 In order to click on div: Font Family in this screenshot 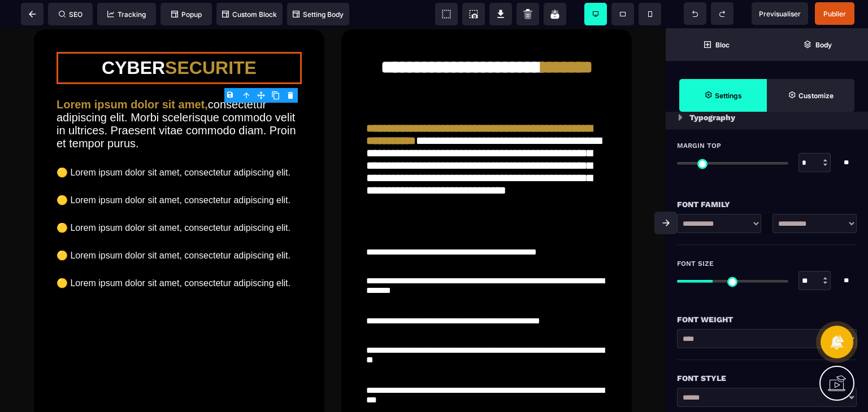, I will do `click(767, 205)`.